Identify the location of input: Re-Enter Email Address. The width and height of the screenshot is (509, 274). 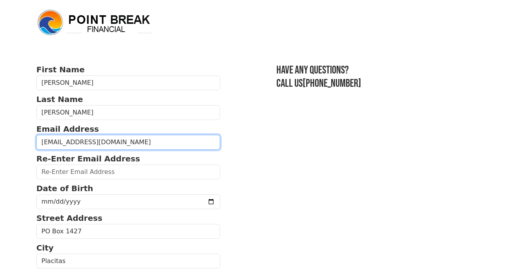
(128, 172).